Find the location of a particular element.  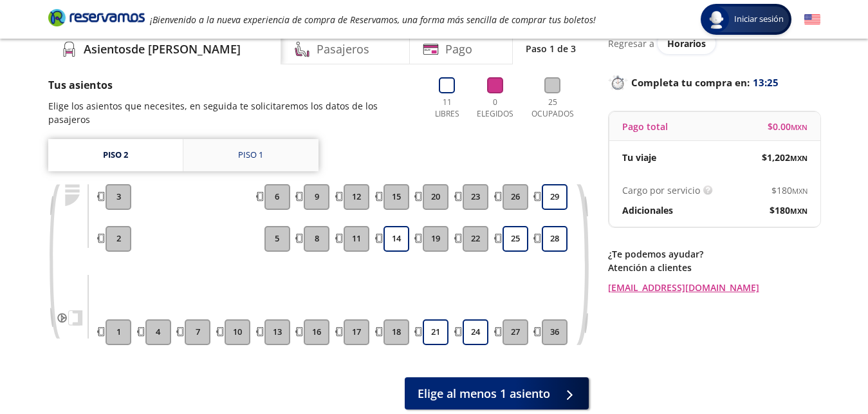

p: Paso 1 de 3 is located at coordinates (551, 48).